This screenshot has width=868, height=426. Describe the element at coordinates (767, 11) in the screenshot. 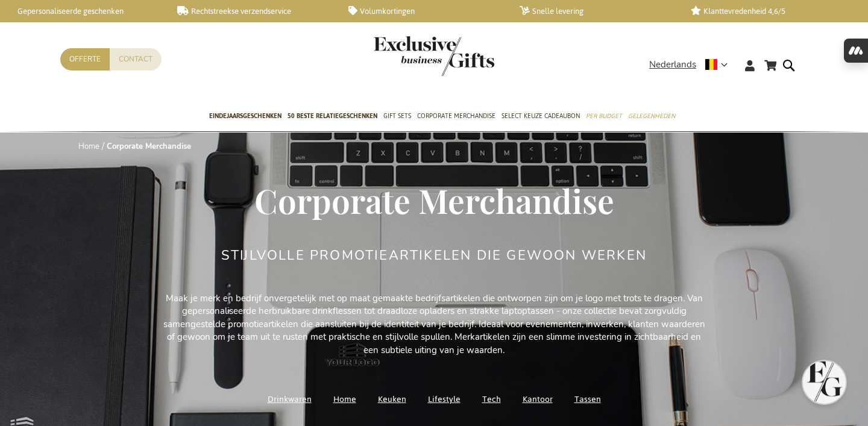

I see `a: Klanttevredenheid 4,6/5` at that location.